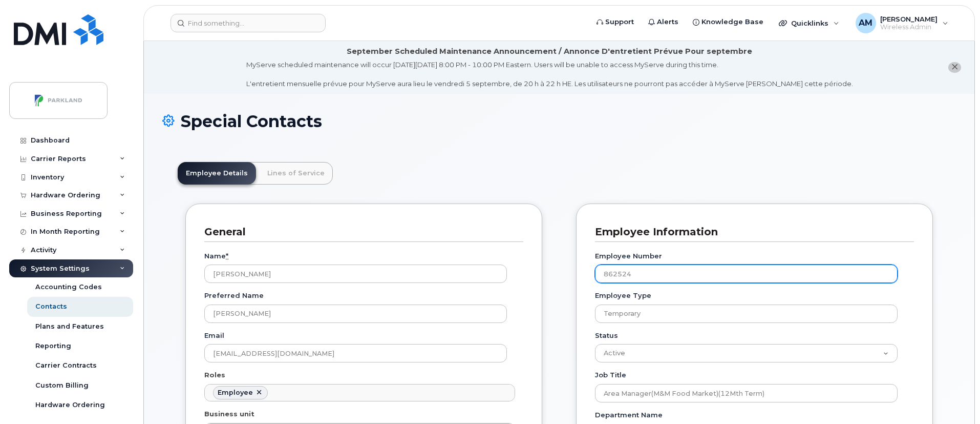 The width and height of the screenshot is (980, 424). I want to click on label: Preferred Name, so click(234, 295).